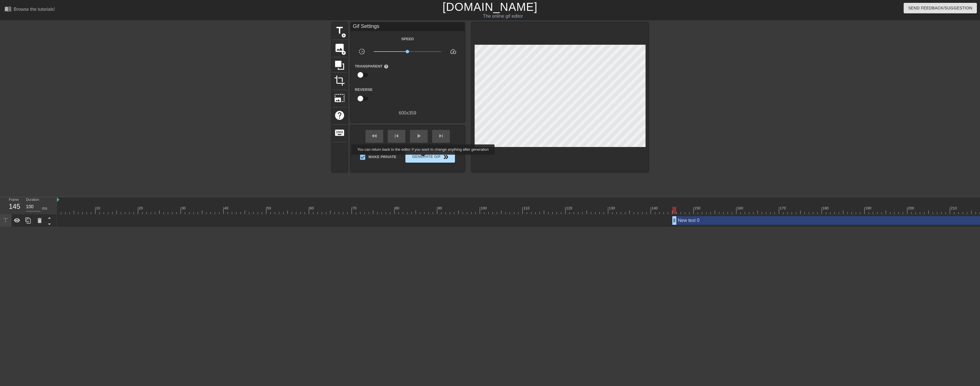 This screenshot has width=980, height=386. Describe the element at coordinates (675, 220) in the screenshot. I see `span: drag_handle` at that location.